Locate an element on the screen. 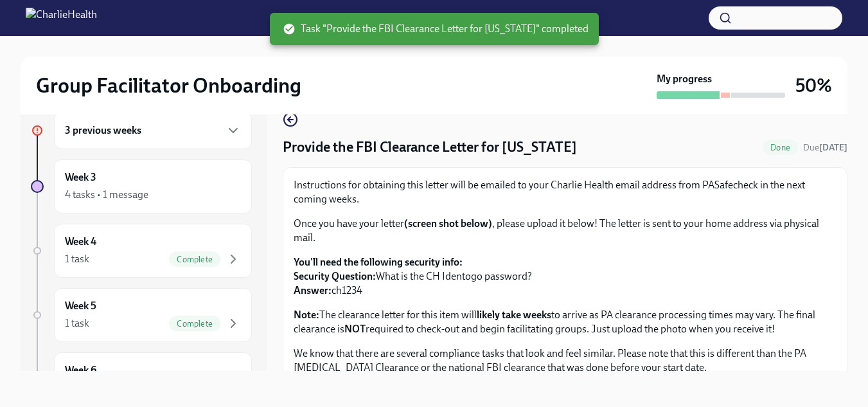 This screenshot has height=407, width=868. span: Due is located at coordinates (825, 147).